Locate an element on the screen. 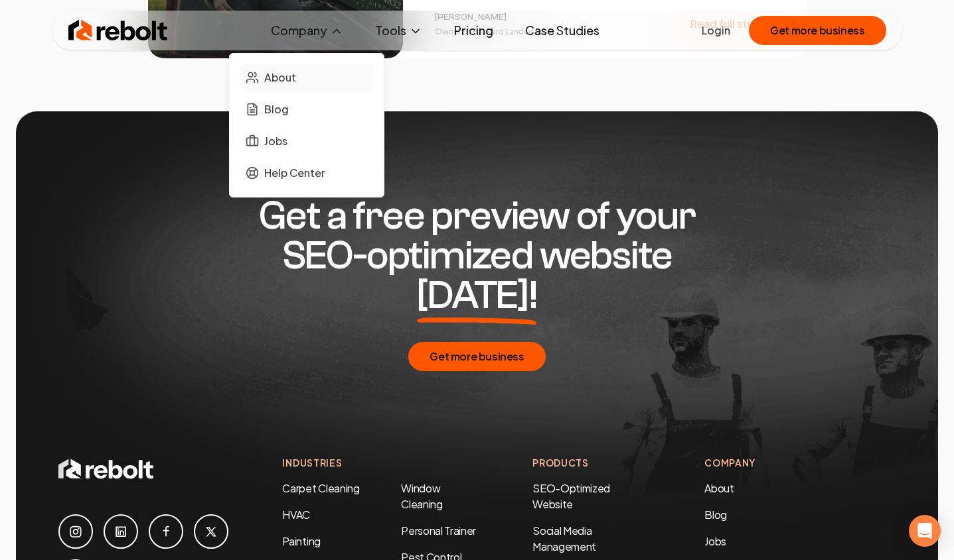 This screenshot has height=560, width=954. button: Company is located at coordinates (306, 30).